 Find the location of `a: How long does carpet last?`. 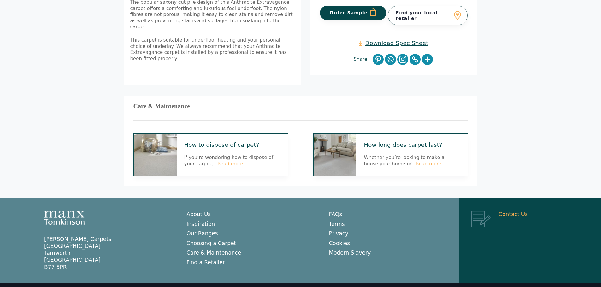

a: How long does carpet last? is located at coordinates (412, 145).